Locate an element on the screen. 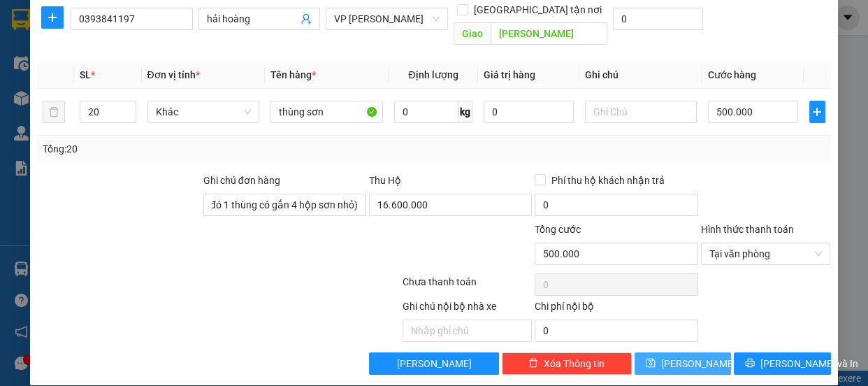 The height and width of the screenshot is (386, 868). span: Tổng cước is located at coordinates (558, 229).